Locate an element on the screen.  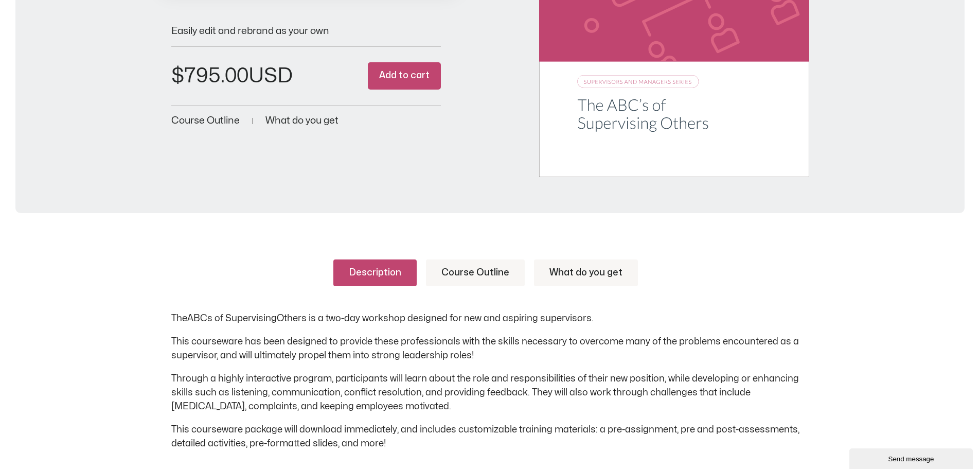
span: Course Outline is located at coordinates (205, 120).